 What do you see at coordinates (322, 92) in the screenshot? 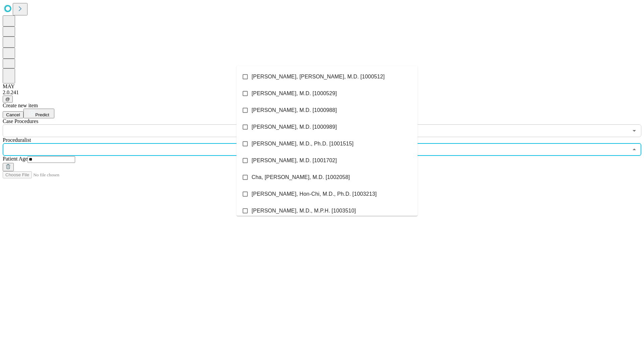
I see `div: 2.0.241` at bounding box center [322, 92].